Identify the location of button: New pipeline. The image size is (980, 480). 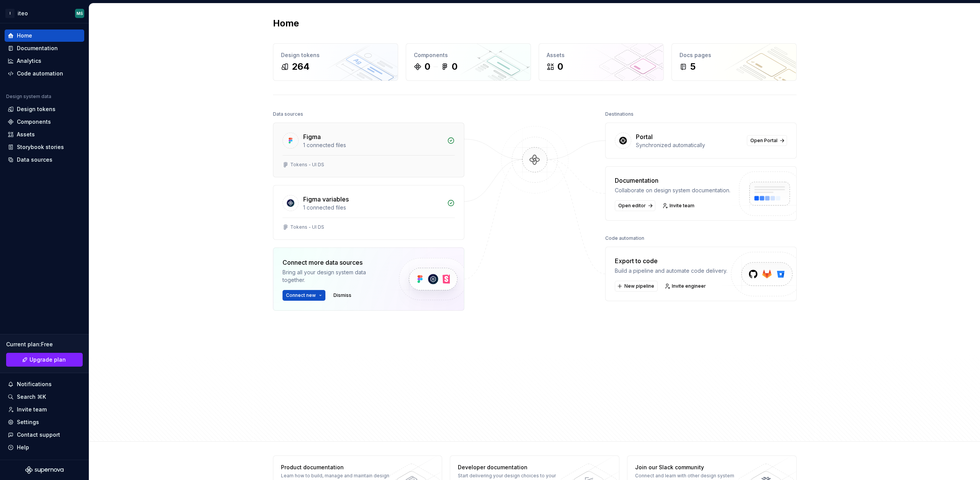
(636, 286).